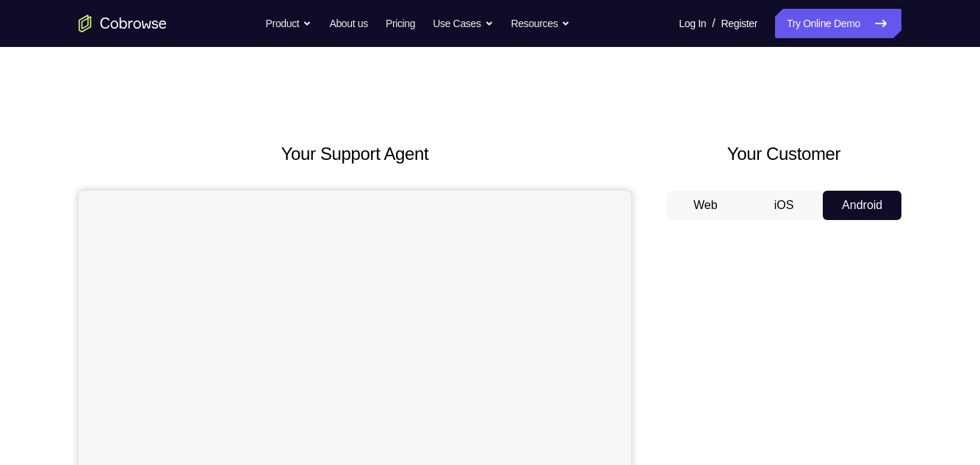 This screenshot has width=980, height=465. I want to click on a: Register, so click(739, 24).